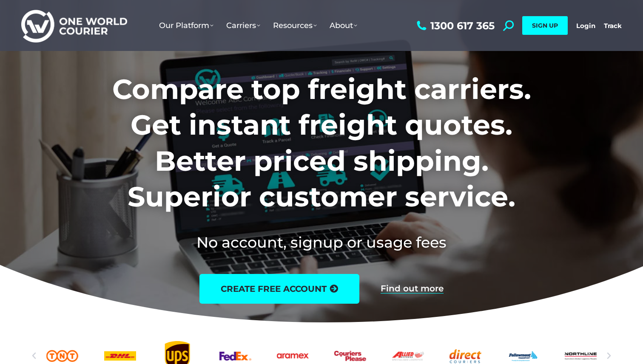  What do you see at coordinates (343, 26) in the screenshot?
I see `a: About` at bounding box center [343, 26].